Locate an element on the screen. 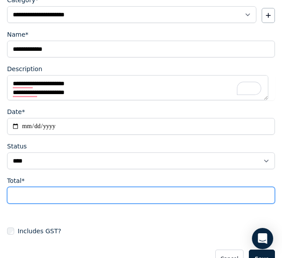  label: Description is located at coordinates (25, 69).